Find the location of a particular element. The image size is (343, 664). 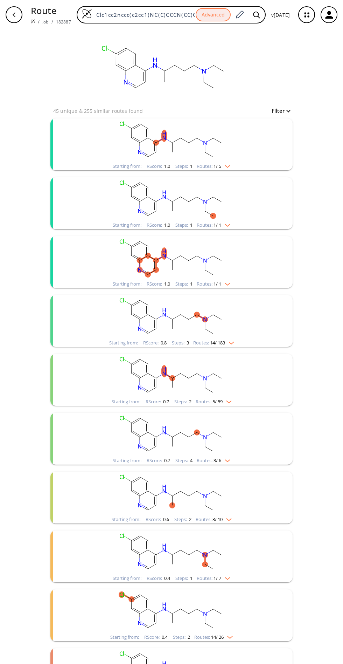

p: 45 unique & 255 similar routes found is located at coordinates (98, 111).